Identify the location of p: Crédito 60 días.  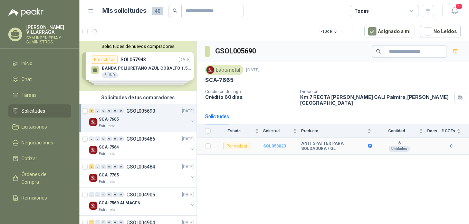
(250, 97).